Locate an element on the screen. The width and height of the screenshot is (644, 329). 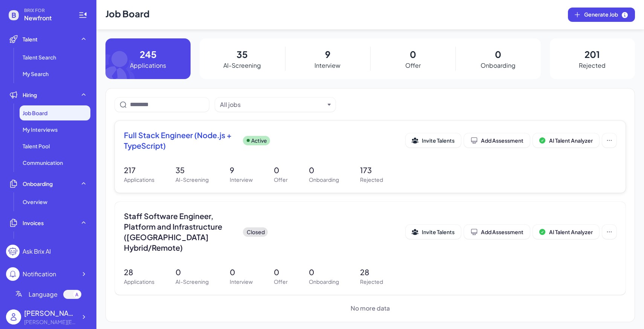
div: Maggie is located at coordinates (51, 313).